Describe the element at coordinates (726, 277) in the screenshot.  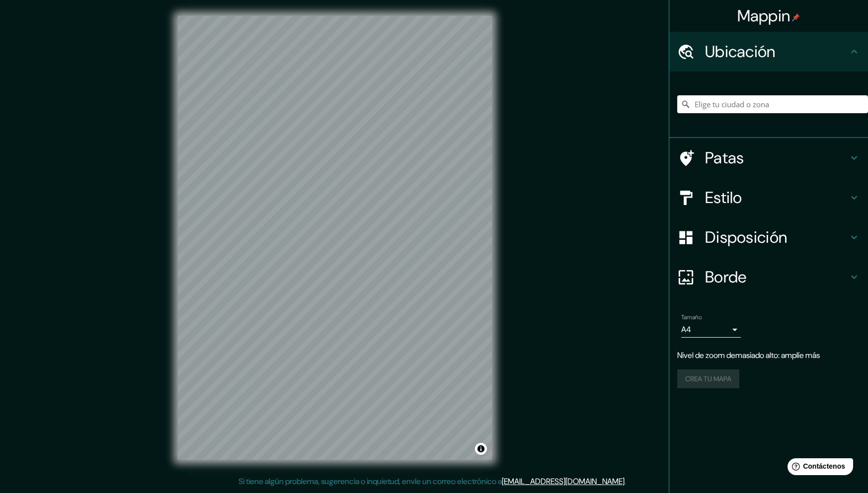
I see `font: Borde` at that location.